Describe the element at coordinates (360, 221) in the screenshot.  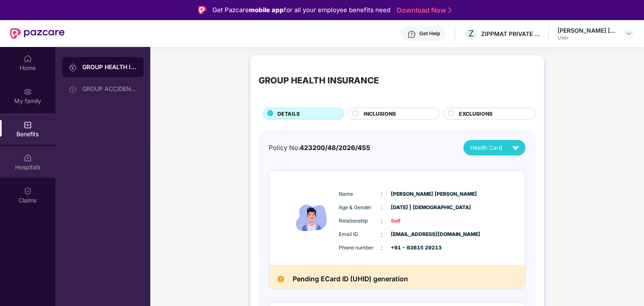
I see `span: Relationship` at that location.